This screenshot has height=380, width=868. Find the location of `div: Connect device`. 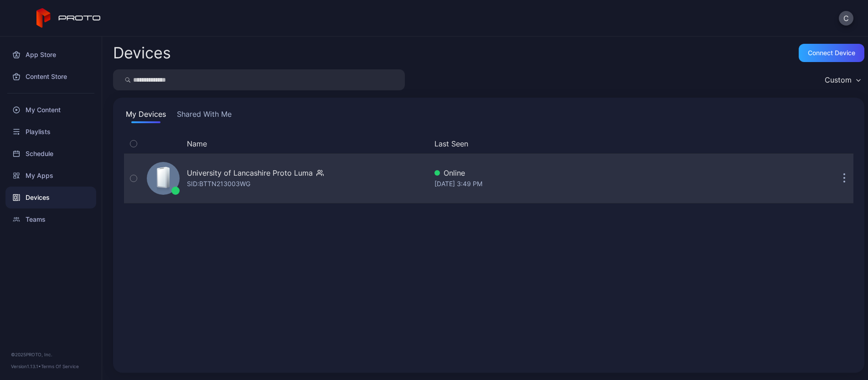

div: Connect device is located at coordinates (831, 53).